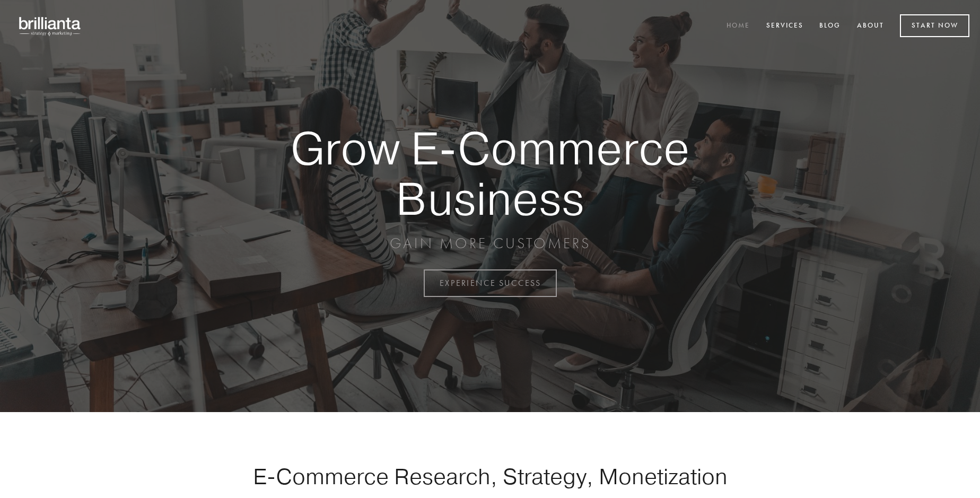 The height and width of the screenshot is (498, 980). I want to click on a: About, so click(870, 26).